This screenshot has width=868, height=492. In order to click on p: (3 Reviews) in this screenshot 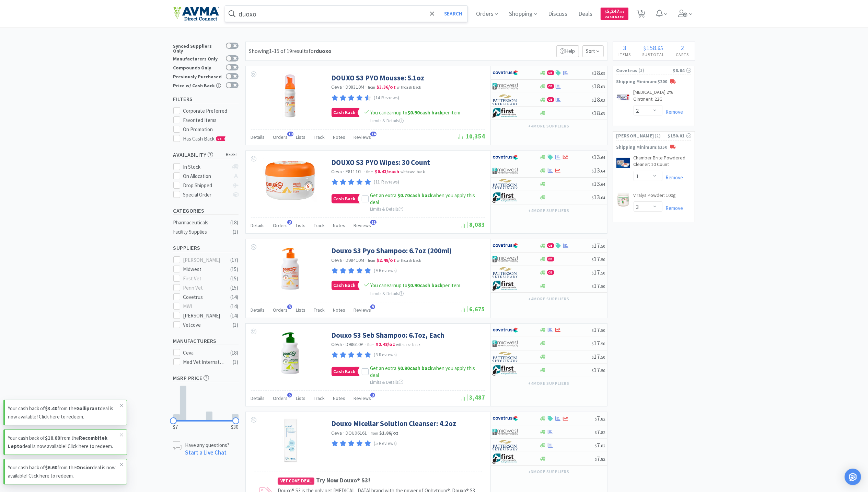, I will do `click(385, 355)`.